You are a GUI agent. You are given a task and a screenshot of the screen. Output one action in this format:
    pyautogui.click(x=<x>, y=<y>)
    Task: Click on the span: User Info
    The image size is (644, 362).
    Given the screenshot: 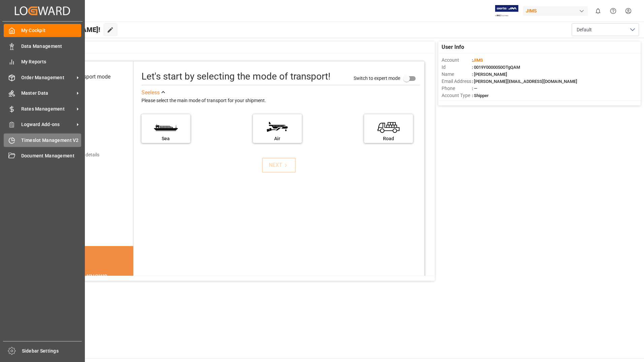 What is the action you would take?
    pyautogui.click(x=453, y=48)
    